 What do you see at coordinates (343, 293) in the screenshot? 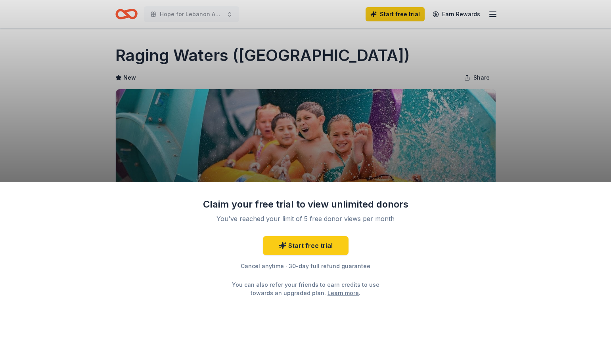
I see `a: Learn more` at bounding box center [343, 293].